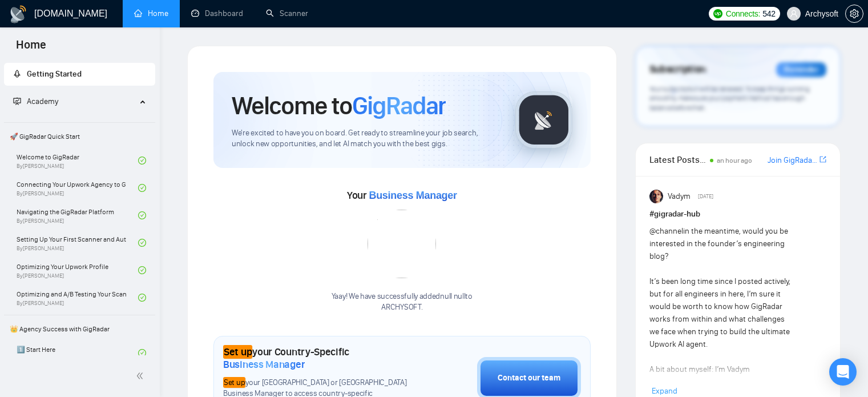 This screenshot has width=868, height=397. What do you see at coordinates (678, 159) in the screenshot?
I see `span: Latest Posts from the GigRadar Community` at bounding box center [678, 159].